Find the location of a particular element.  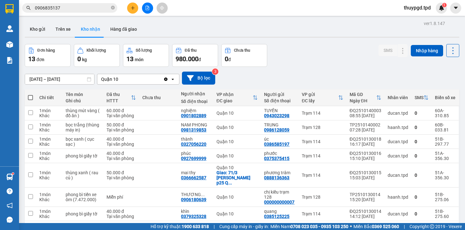

div: Trạm 128 is located at coordinates (322, 127).